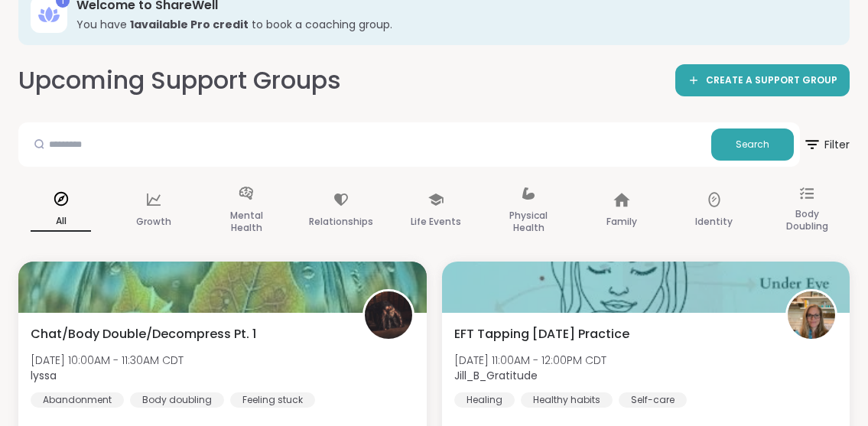 Image resolution: width=868 pixels, height=426 pixels. What do you see at coordinates (77, 399) in the screenshot?
I see `div: Abandonment` at bounding box center [77, 399].